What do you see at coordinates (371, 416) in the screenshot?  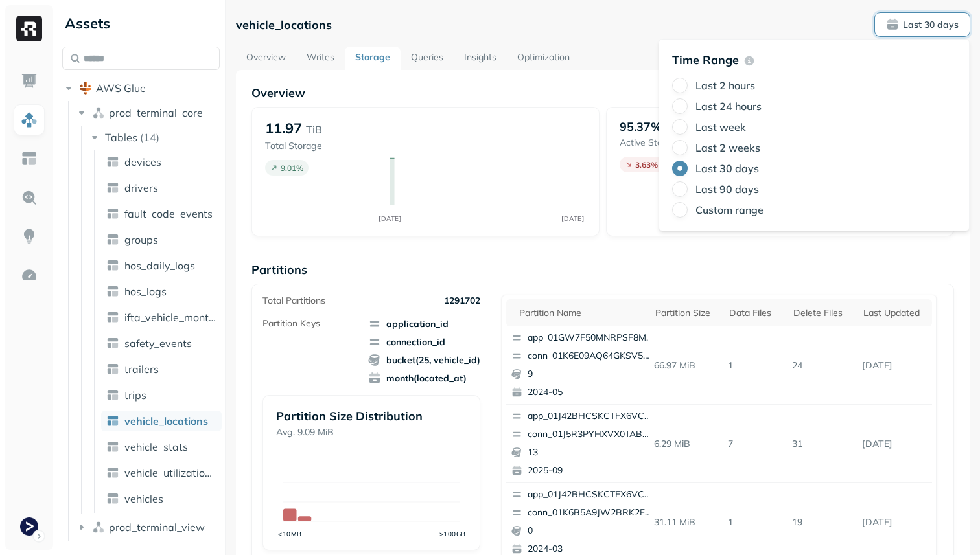 I see `p: Partition Size Distribution` at bounding box center [371, 416].